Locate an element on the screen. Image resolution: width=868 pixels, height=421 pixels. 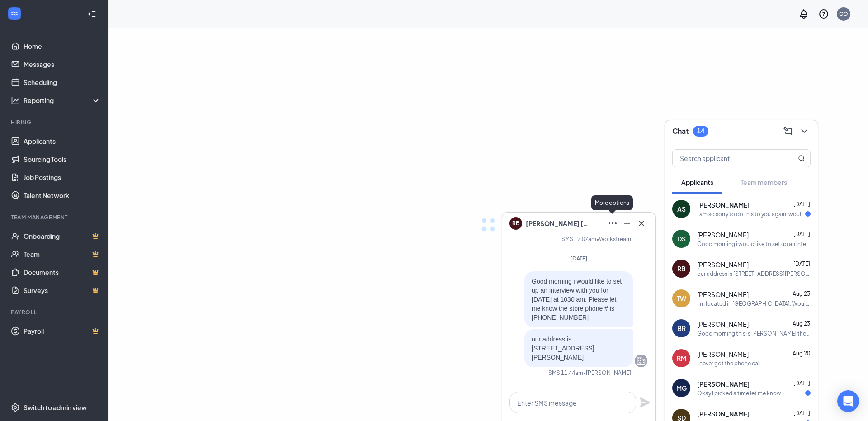
svg: QuestionInfo is located at coordinates (824, 14).